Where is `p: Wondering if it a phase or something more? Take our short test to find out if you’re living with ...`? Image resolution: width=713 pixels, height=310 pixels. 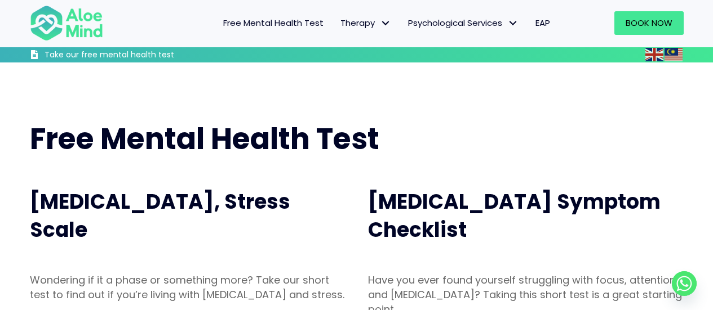 p: Wondering if it a phase or something more? Take our short test to find out if you’re living with ... is located at coordinates (188, 288).